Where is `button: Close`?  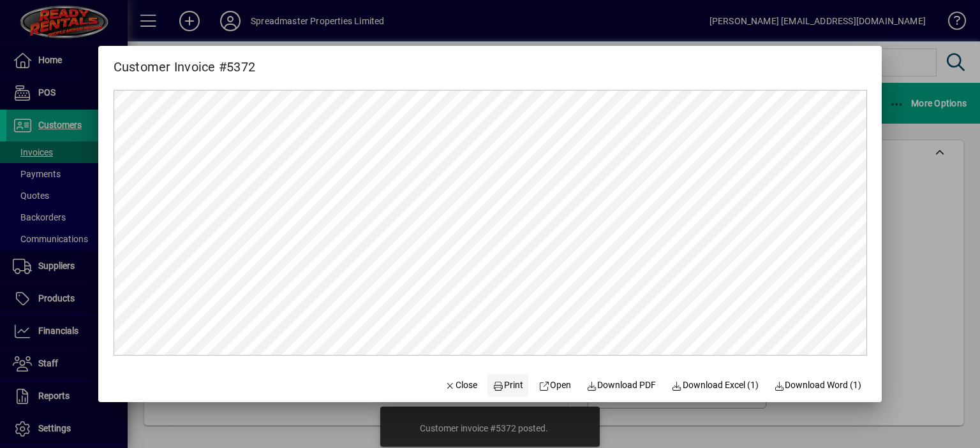
button: Close is located at coordinates (462, 386).